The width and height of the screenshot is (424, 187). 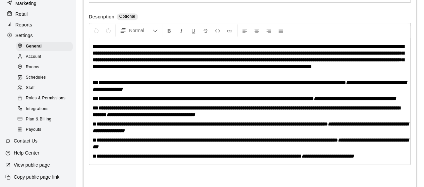 What do you see at coordinates (46, 46) in the screenshot?
I see `a: General` at bounding box center [46, 46].